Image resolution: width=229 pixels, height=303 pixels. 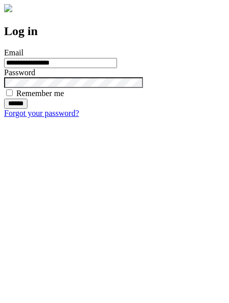 What do you see at coordinates (8, 8) in the screenshot?
I see `img: logo-4e3dc11c47720685a147b03b5a06dd966a58ff35d612b21f08c02c0306f2b779.png` at bounding box center [8, 8].